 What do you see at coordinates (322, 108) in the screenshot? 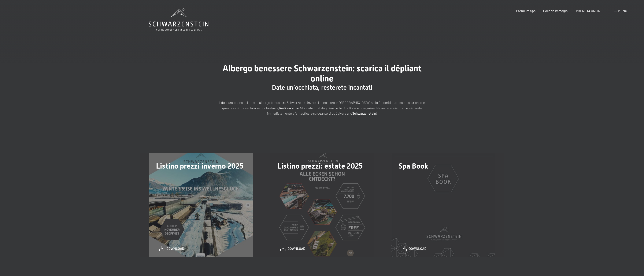
I see `p: Il dépliant online del nostro albergo benessere Schwarzenstein, hotel benessere in [GEOGRAPHIC_DA...` at bounding box center [322, 108].